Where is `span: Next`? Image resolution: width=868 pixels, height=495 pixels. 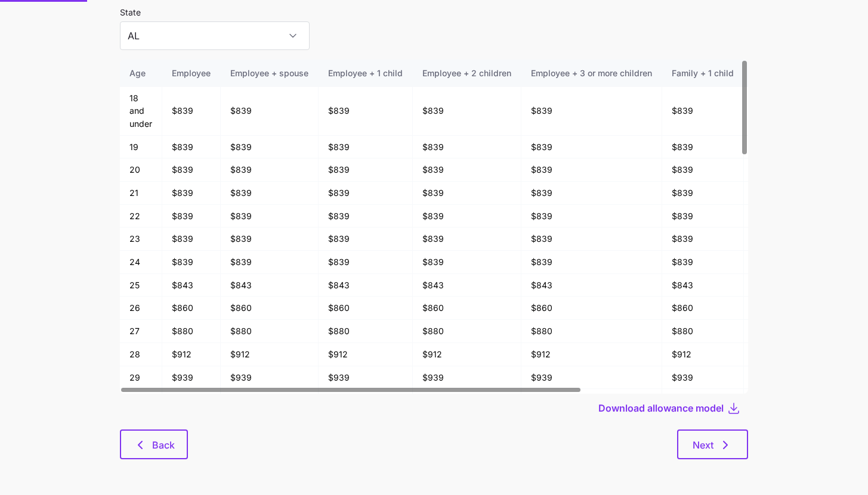
span: Next is located at coordinates (703, 445).